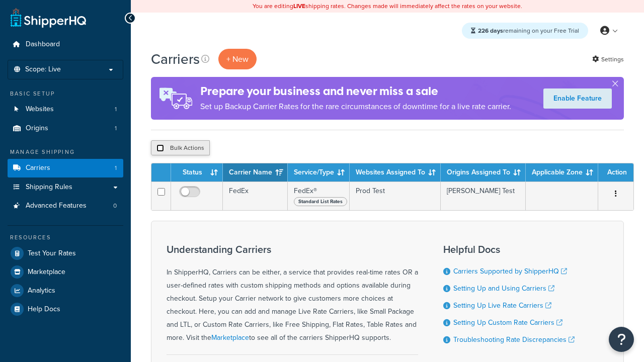 This screenshot has height=362, width=644. I want to click on li: Origins, so click(65, 128).